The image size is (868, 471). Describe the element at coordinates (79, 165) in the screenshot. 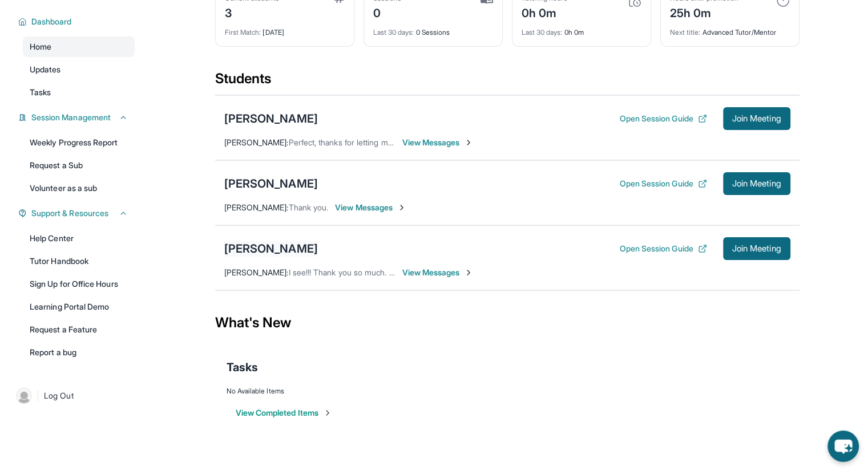

I see `a: Request a Sub` at that location.